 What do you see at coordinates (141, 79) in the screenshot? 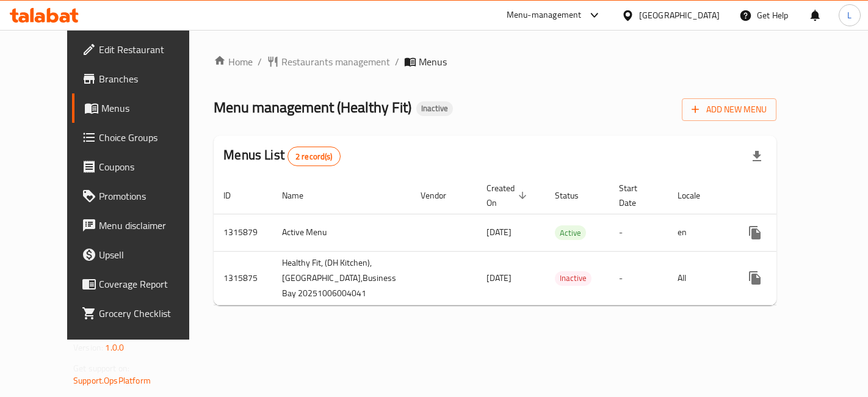
I see `a: Branches` at bounding box center [141, 79].